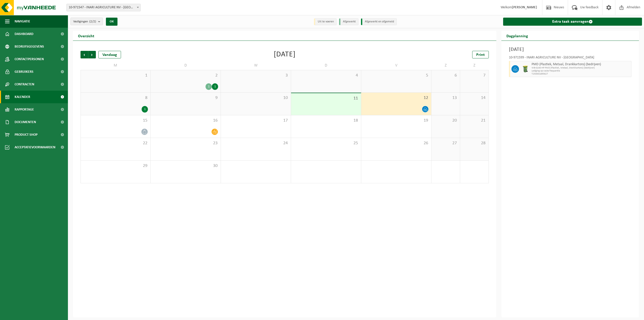 The width and height of the screenshot is (644, 320). What do you see at coordinates (185, 121) in the screenshot?
I see `span: 16` at bounding box center [185, 121].